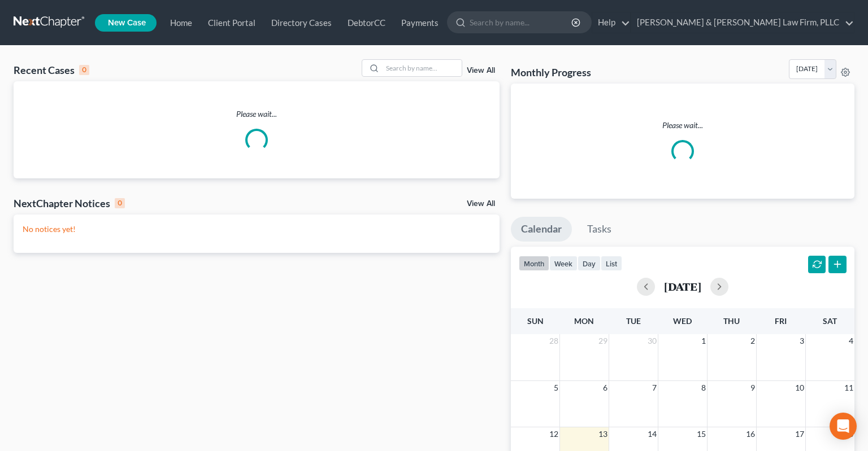 The width and height of the screenshot is (868, 451). I want to click on button: day, so click(589, 263).